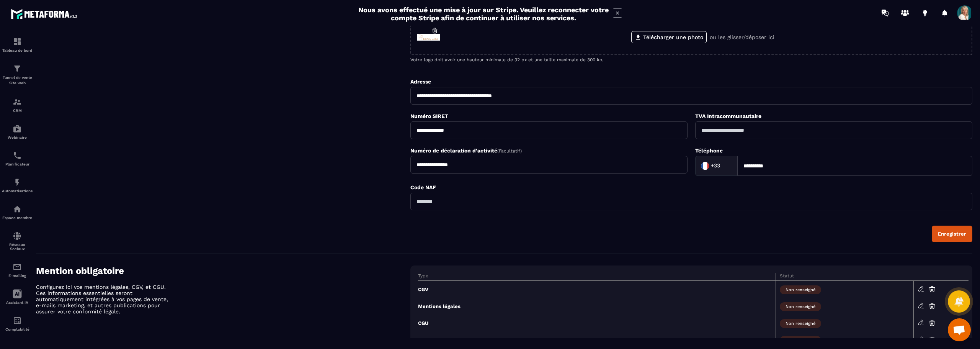  What do you see at coordinates (597, 323) in the screenshot?
I see `td: CGU` at bounding box center [597, 323].